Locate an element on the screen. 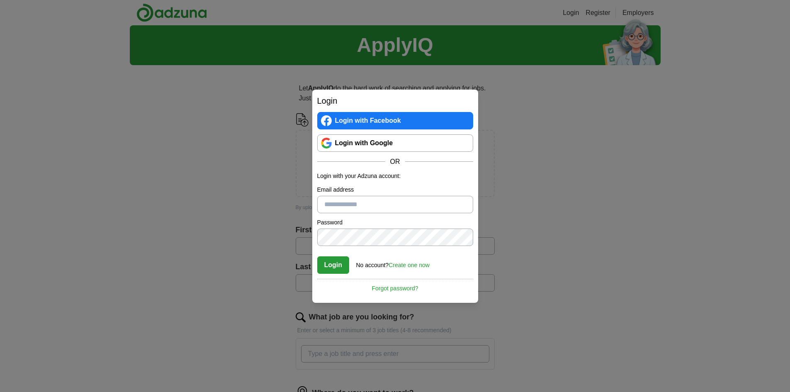  a: Forgot password? is located at coordinates (395, 286).